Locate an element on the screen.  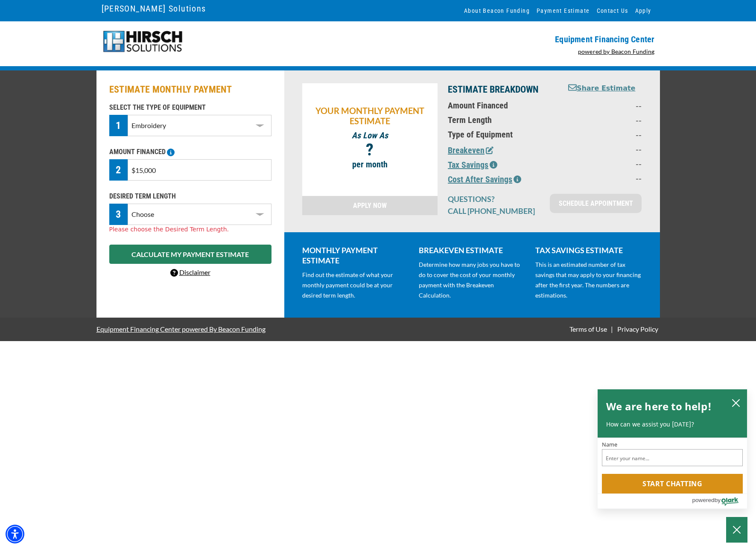
a: Equipment Financing Center powered By Beacon Funding - open in a new tab is located at coordinates (181, 329).